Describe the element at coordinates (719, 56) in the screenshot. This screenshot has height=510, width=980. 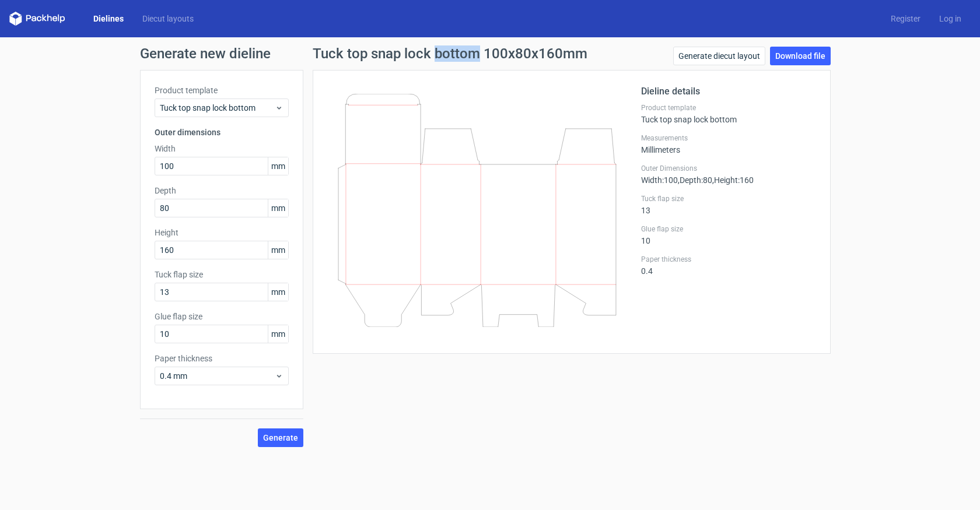
I see `a: Generate diecut layout` at that location.